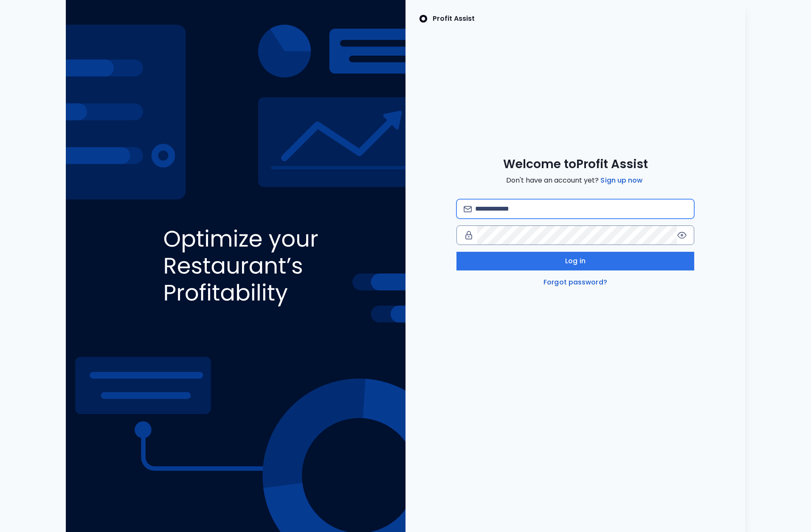 The width and height of the screenshot is (811, 532). Describe the element at coordinates (575, 282) in the screenshot. I see `a: Forgot password?` at that location.